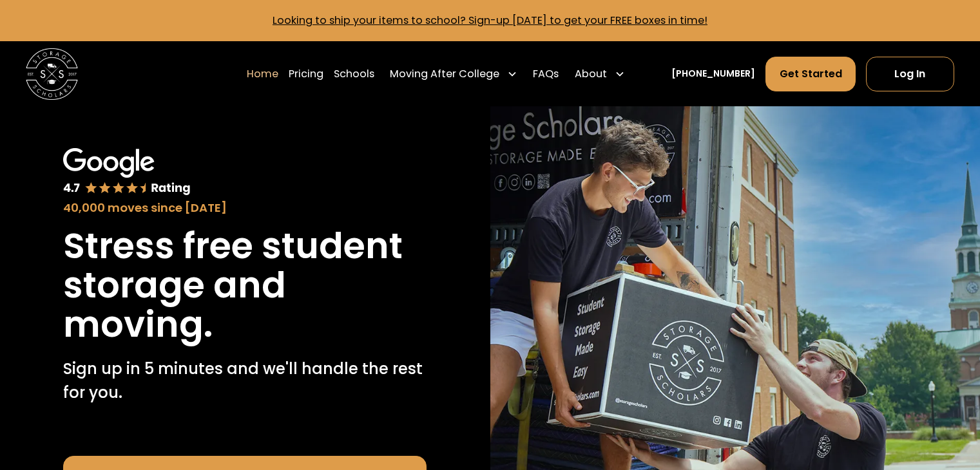  I want to click on a: Home, so click(262, 74).